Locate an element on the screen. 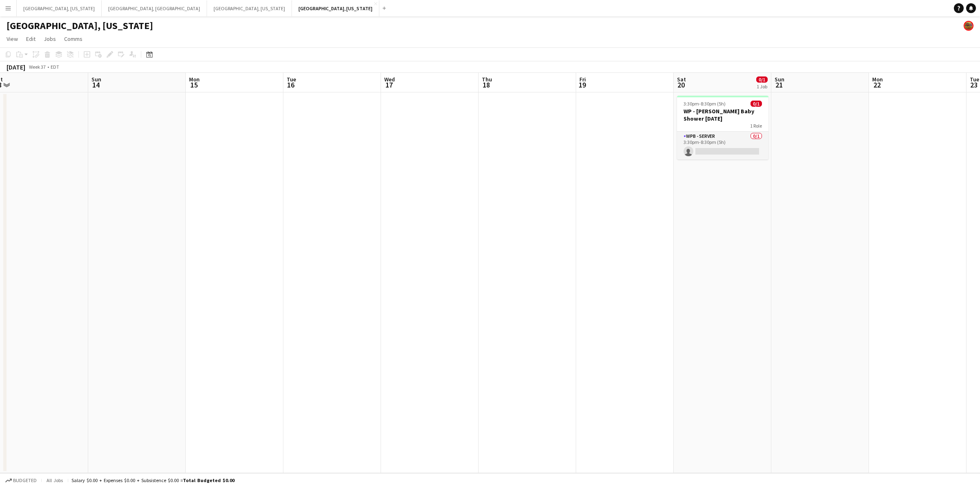 This screenshot has width=980, height=487. span: View is located at coordinates (13, 39).